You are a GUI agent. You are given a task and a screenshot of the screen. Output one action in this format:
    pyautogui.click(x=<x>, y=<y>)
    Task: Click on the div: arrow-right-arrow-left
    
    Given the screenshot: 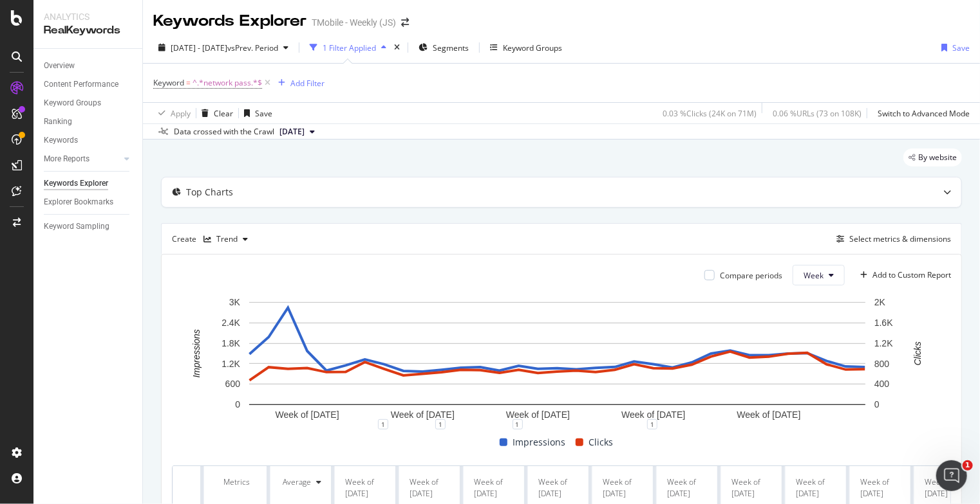 What is the action you would take?
    pyautogui.click(x=405, y=23)
    